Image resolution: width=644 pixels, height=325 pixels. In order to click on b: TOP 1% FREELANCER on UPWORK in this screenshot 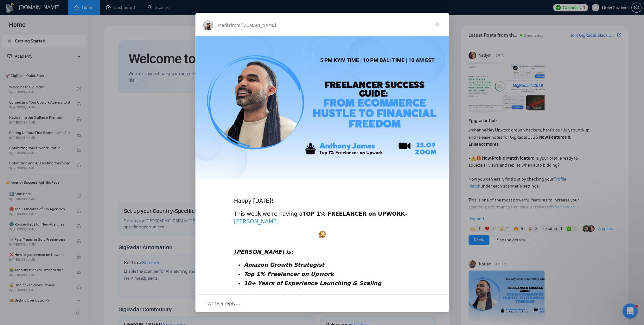, I will do `click(354, 213)`.